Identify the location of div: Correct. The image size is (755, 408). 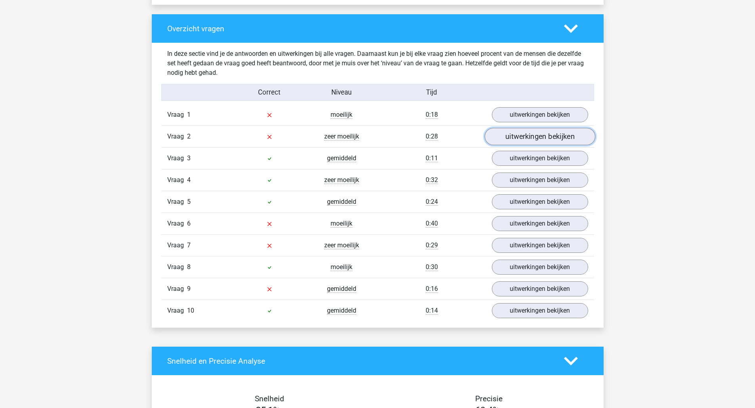
(269, 92).